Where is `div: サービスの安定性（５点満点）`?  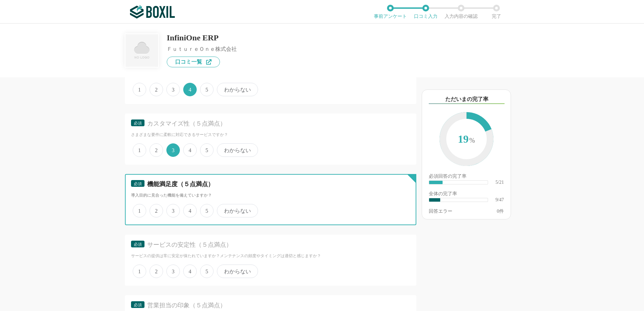
div: サービスの安定性（５点満点） is located at coordinates (273, 245).